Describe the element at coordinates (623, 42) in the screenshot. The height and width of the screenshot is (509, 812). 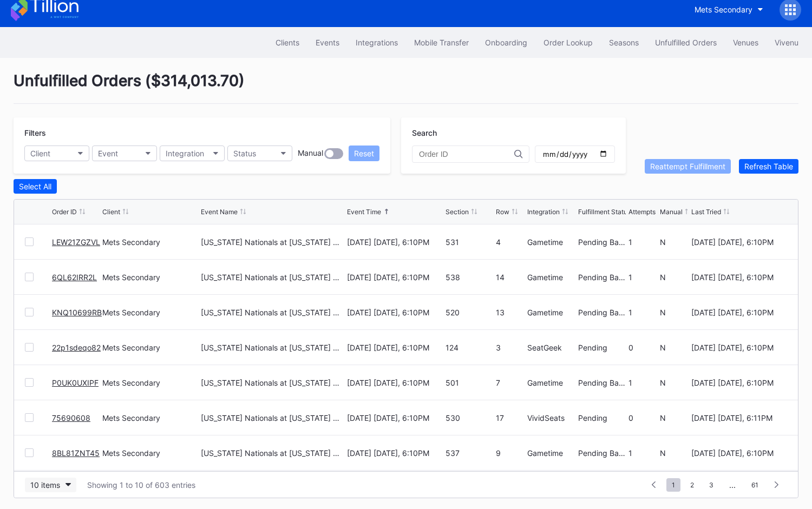
I see `div: Seasons` at that location.